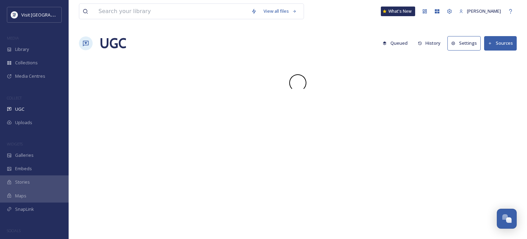 The height and width of the screenshot is (239, 527). Describe the element at coordinates (431, 43) in the screenshot. I see `a: History` at that location.